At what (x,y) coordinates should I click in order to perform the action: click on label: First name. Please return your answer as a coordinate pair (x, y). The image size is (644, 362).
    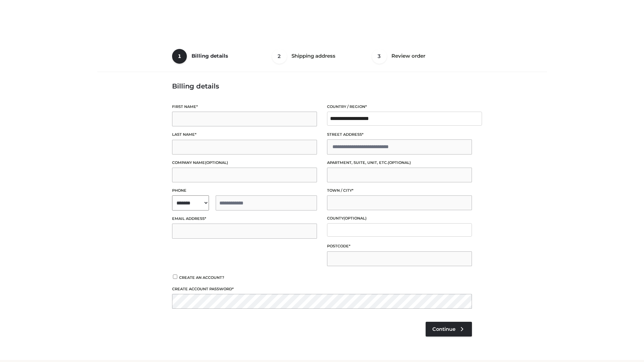
    Looking at the image, I should click on (244, 106).